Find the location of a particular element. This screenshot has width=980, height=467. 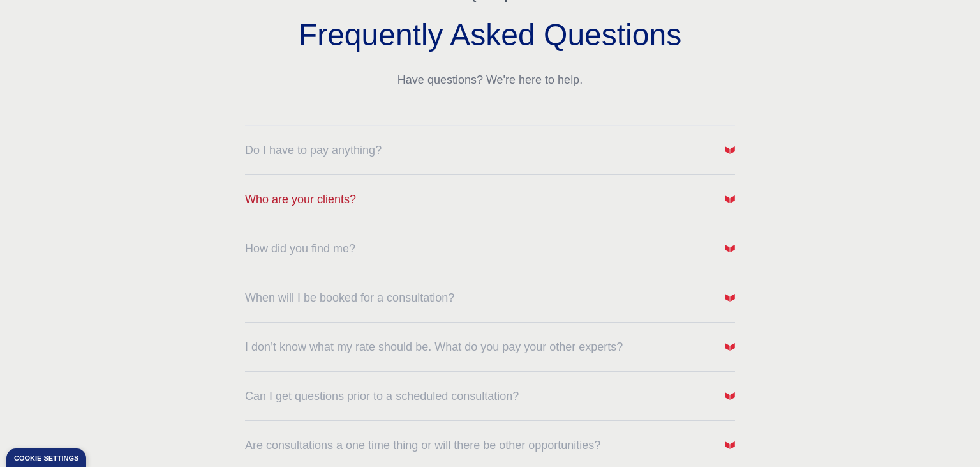

button: Can I get questions prior to a scheduled consultation?Arrow is located at coordinates (490, 396).